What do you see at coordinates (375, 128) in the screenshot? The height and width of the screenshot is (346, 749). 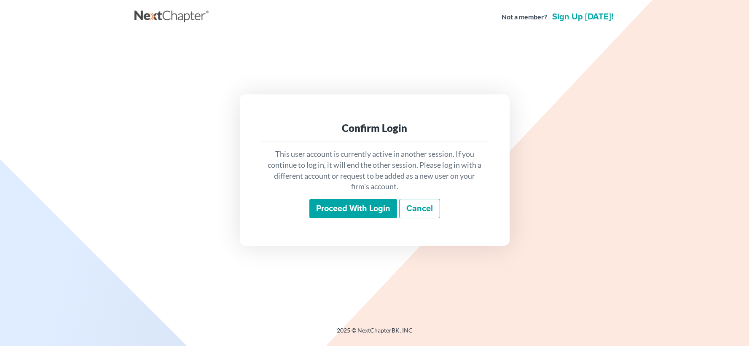 I see `div: Confirm Login` at bounding box center [375, 128].